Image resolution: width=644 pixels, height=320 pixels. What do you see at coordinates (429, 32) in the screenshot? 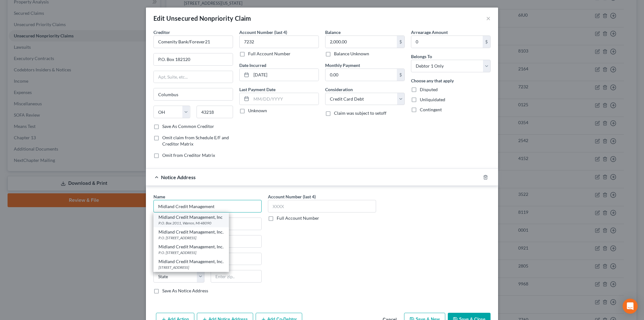
I see `label: Arrearage Amount` at bounding box center [429, 32].